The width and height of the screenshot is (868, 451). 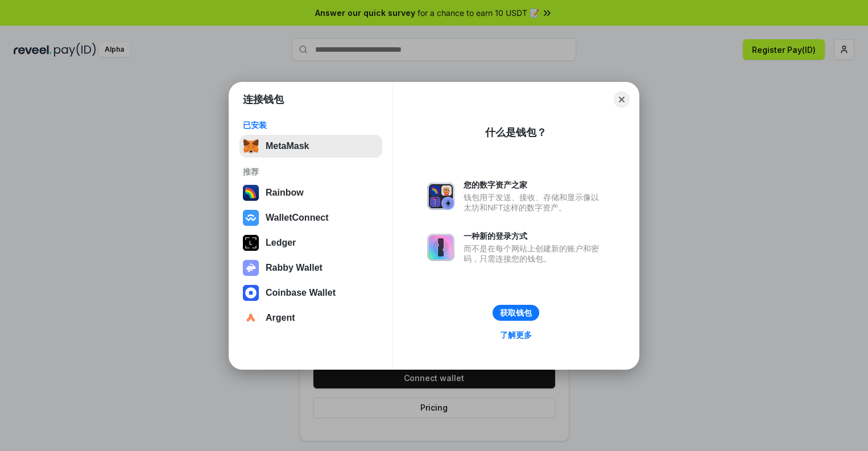 I want to click on div: 一种新的登录方式, so click(x=534, y=236).